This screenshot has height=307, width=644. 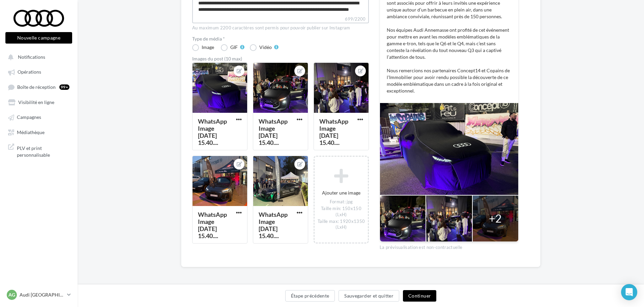 I want to click on label: Type de média *, so click(x=281, y=39).